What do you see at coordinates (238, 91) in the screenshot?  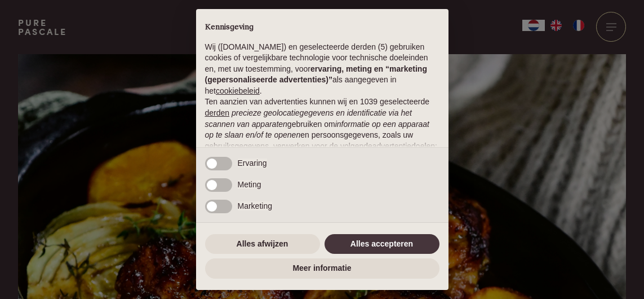 I see `a: cookiebeleid` at bounding box center [238, 91].